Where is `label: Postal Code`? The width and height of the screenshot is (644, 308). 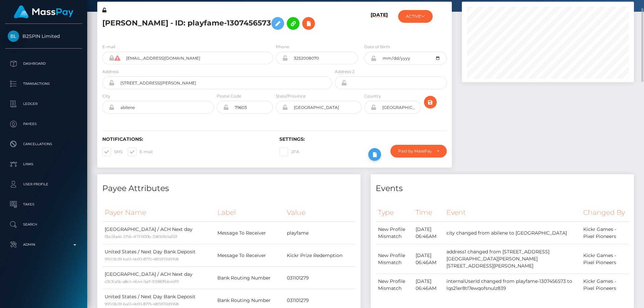
label: Postal Code is located at coordinates (229, 96).